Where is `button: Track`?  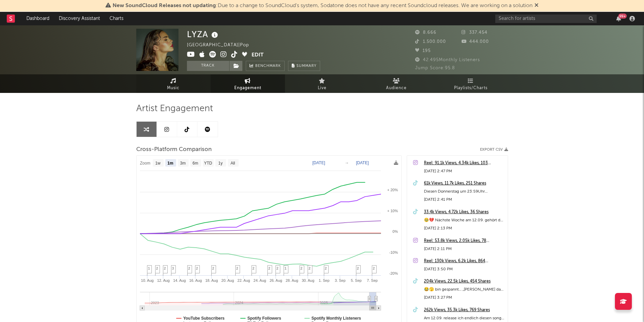 button: Track is located at coordinates (208, 66).